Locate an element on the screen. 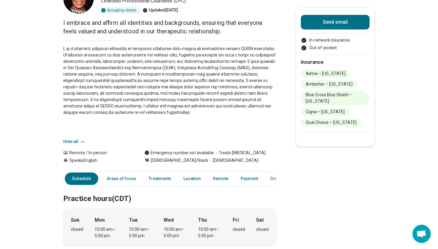 Image resolution: width=438 pixels, height=249 pixels. strong: Tue is located at coordinates (133, 221).